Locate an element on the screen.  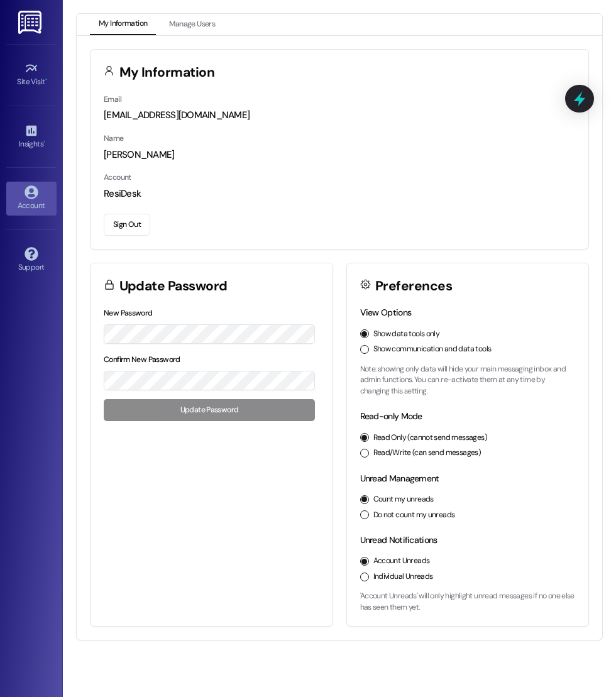
p: 'Account Unreads' will only highlight unread messages if no one else has seen them yet. is located at coordinates (468, 602).